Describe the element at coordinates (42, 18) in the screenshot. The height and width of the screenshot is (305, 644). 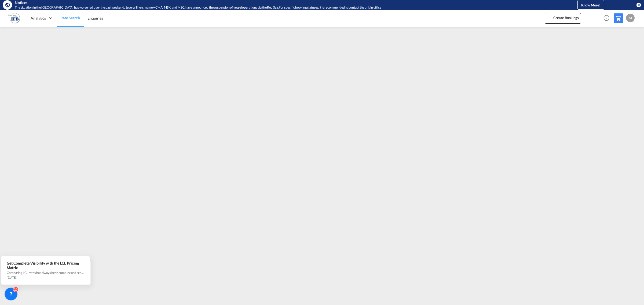
I see `div: Analytics` at that location.